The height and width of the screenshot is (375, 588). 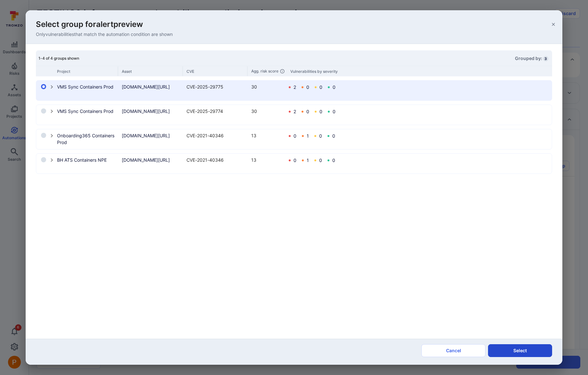 I want to click on div: CVE, so click(x=217, y=71).